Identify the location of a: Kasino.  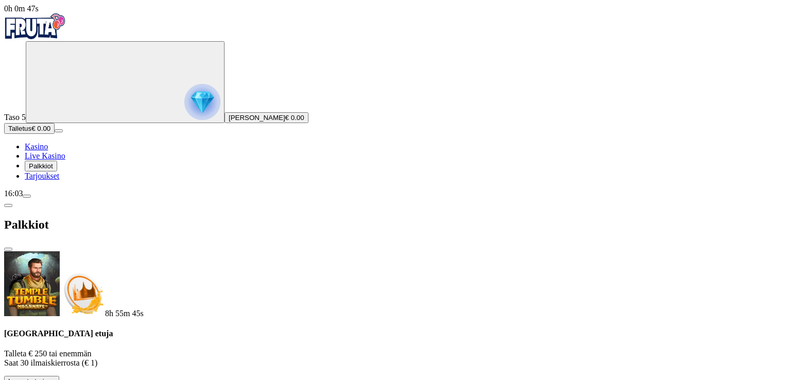
(36, 146).